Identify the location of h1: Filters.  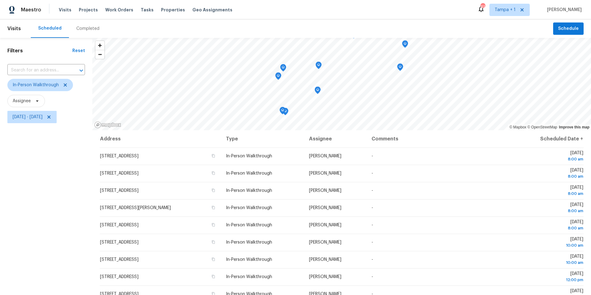
(40, 51).